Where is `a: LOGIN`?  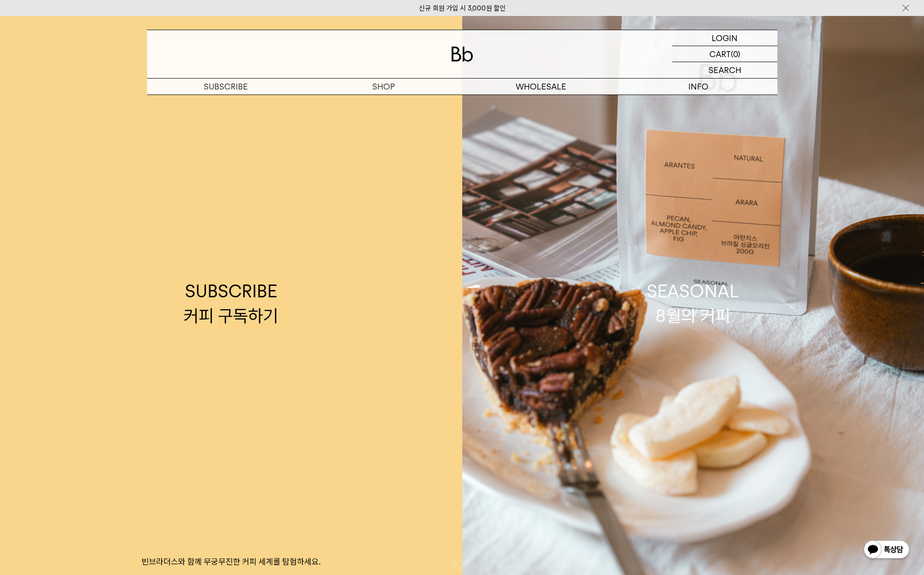
a: LOGIN is located at coordinates (725, 38).